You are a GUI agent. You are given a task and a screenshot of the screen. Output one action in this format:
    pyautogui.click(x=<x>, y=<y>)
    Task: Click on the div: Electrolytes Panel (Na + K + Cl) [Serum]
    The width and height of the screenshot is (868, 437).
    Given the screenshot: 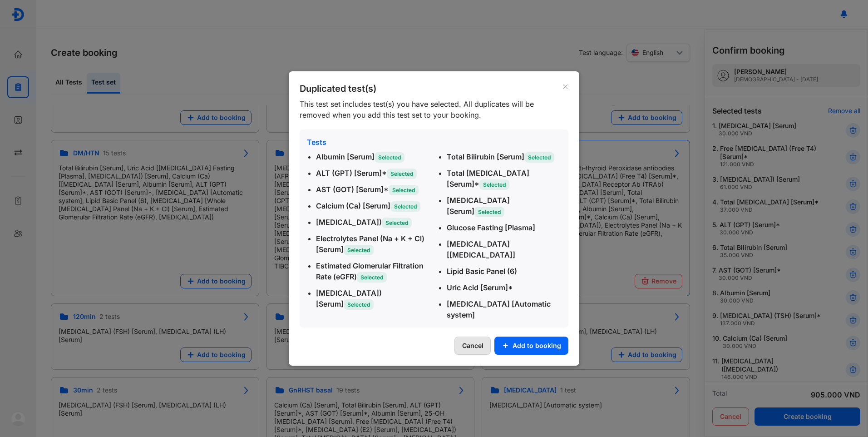 What is the action you would take?
    pyautogui.click(x=373, y=244)
    